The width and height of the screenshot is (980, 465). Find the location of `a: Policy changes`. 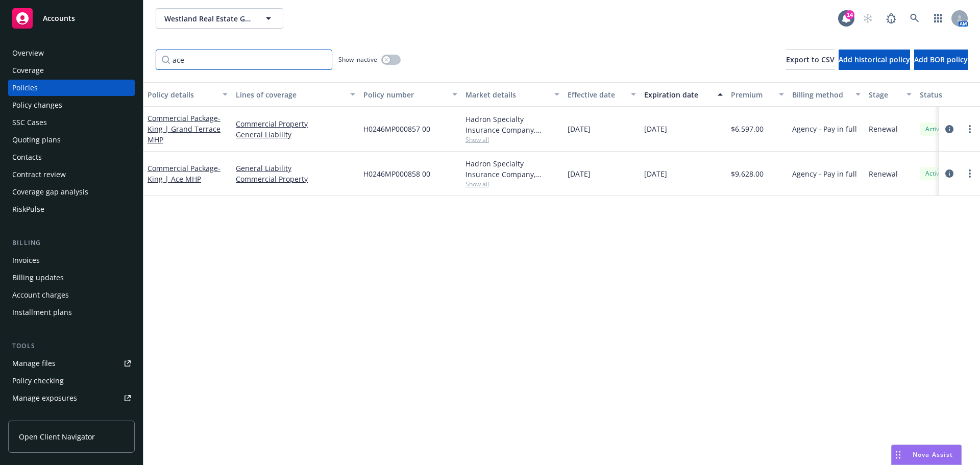

a: Policy changes is located at coordinates (72, 105).